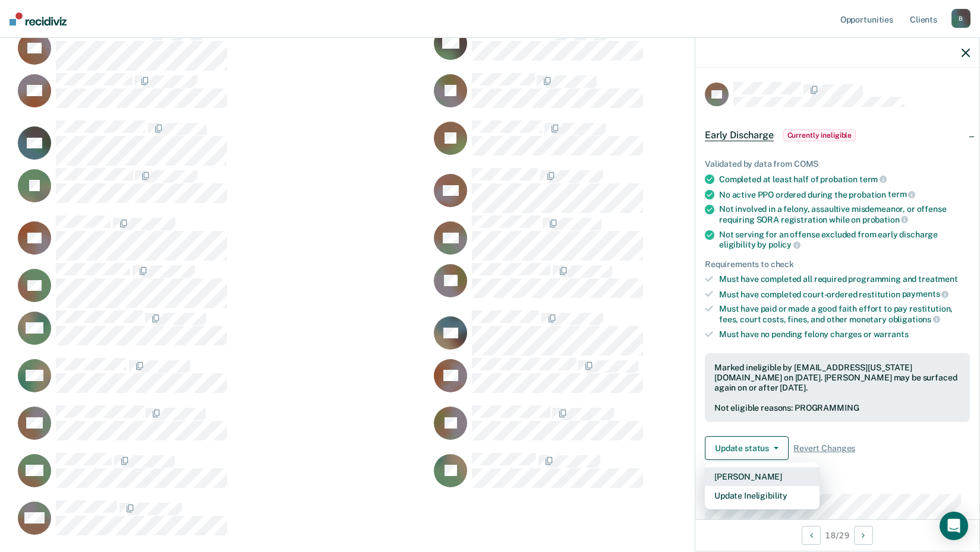 The image size is (980, 552). What do you see at coordinates (925, 294) in the screenshot?
I see `span: payments` at bounding box center [925, 294].